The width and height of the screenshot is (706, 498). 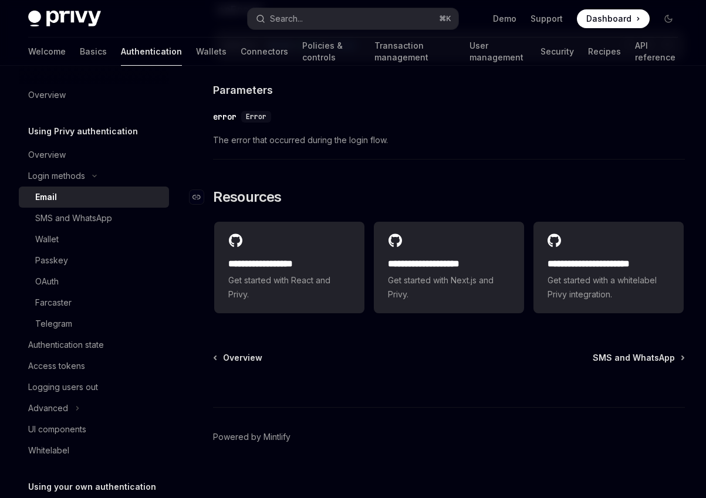 What do you see at coordinates (93, 52) in the screenshot?
I see `a: Basics` at bounding box center [93, 52].